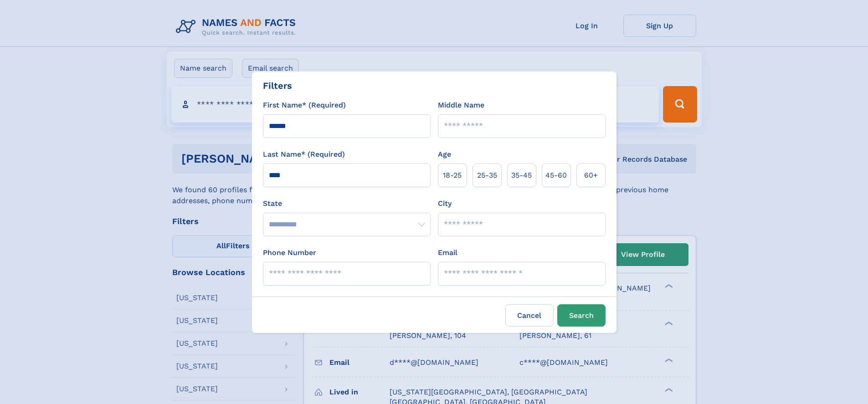 The width and height of the screenshot is (868, 404). Describe the element at coordinates (304, 105) in the screenshot. I see `label: First Name* (Required)` at that location.